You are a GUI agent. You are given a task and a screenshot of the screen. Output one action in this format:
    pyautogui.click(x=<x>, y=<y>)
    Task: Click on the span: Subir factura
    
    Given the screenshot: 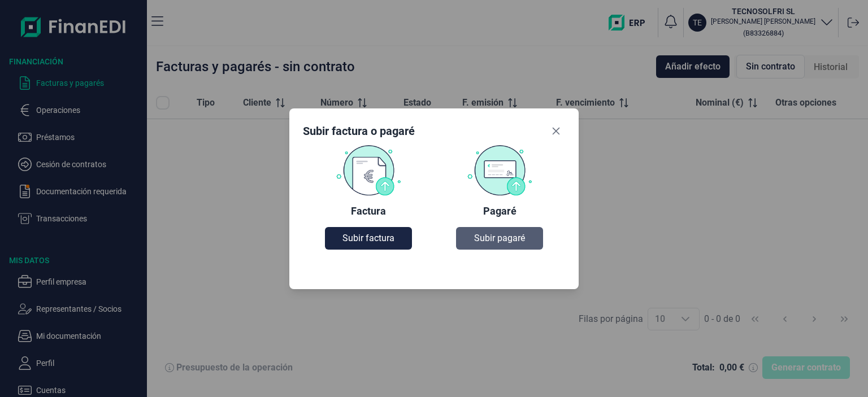 What is the action you would take?
    pyautogui.click(x=369, y=238)
    